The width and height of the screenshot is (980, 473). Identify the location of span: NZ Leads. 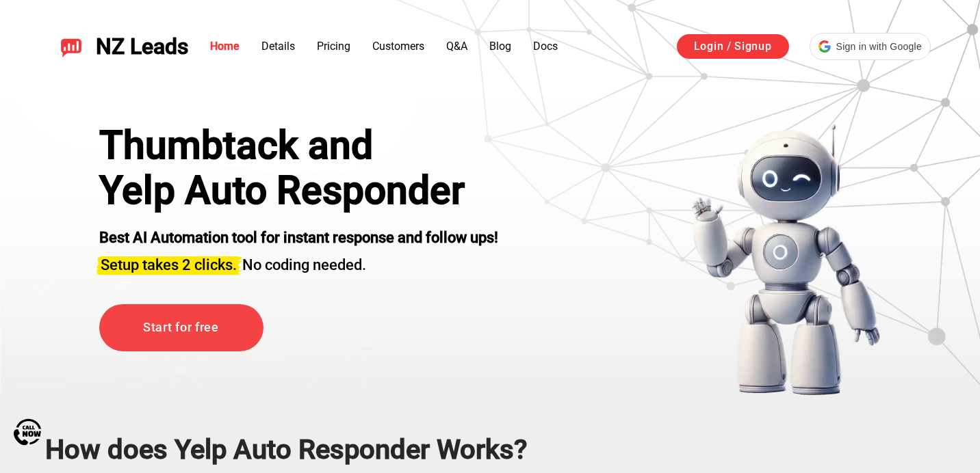
(141, 47).